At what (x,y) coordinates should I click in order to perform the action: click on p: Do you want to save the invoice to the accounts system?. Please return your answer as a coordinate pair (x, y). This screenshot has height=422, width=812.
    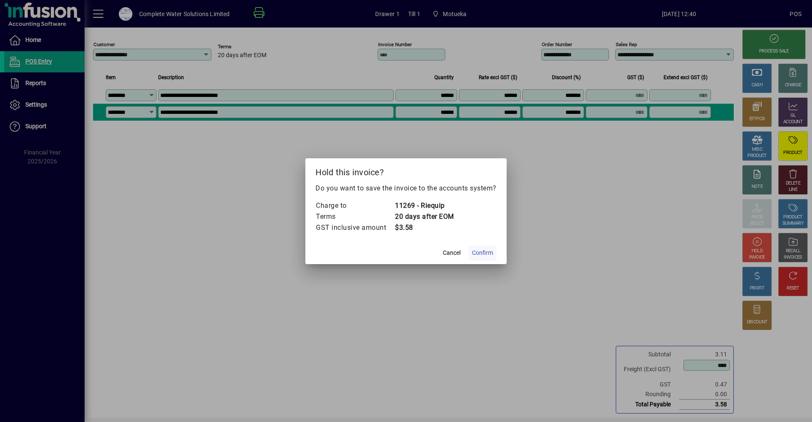
    Looking at the image, I should click on (406, 188).